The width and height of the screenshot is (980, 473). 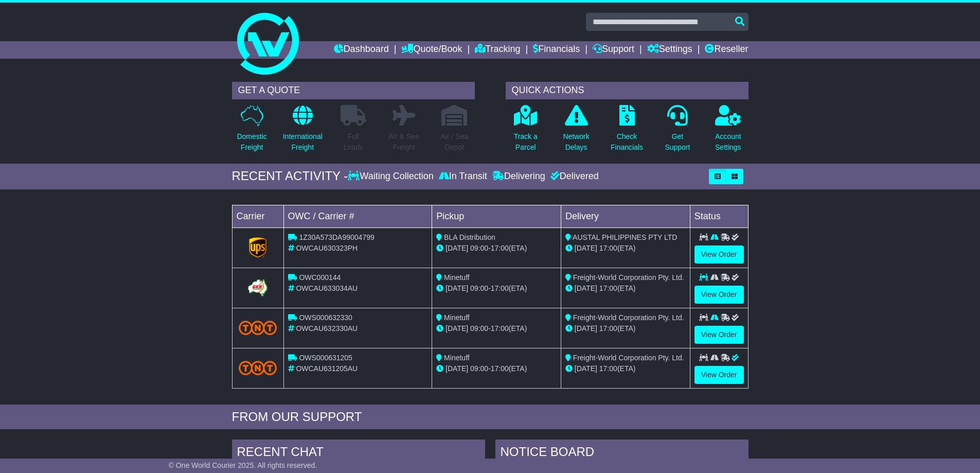 What do you see at coordinates (359, 453) in the screenshot?
I see `div: RECENT CHAT` at bounding box center [359, 453].